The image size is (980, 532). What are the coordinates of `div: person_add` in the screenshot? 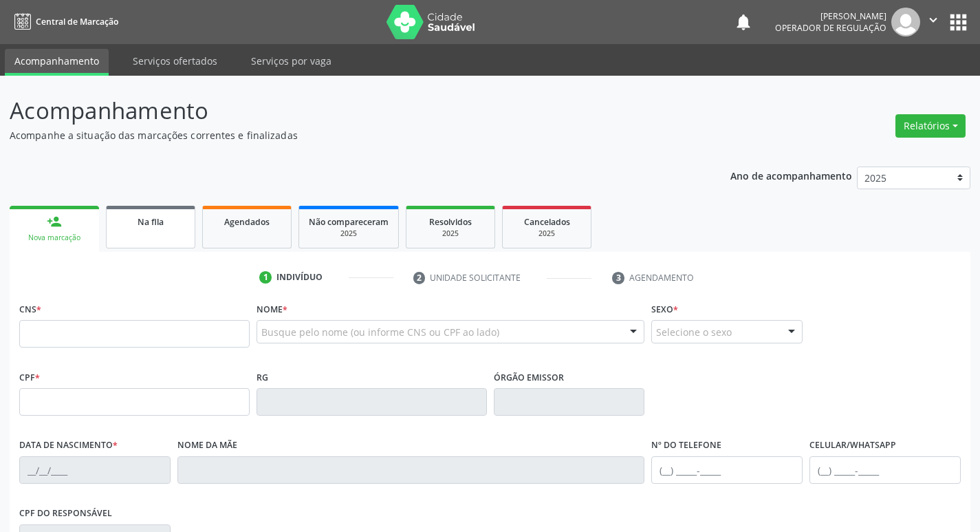 It's located at (55, 221).